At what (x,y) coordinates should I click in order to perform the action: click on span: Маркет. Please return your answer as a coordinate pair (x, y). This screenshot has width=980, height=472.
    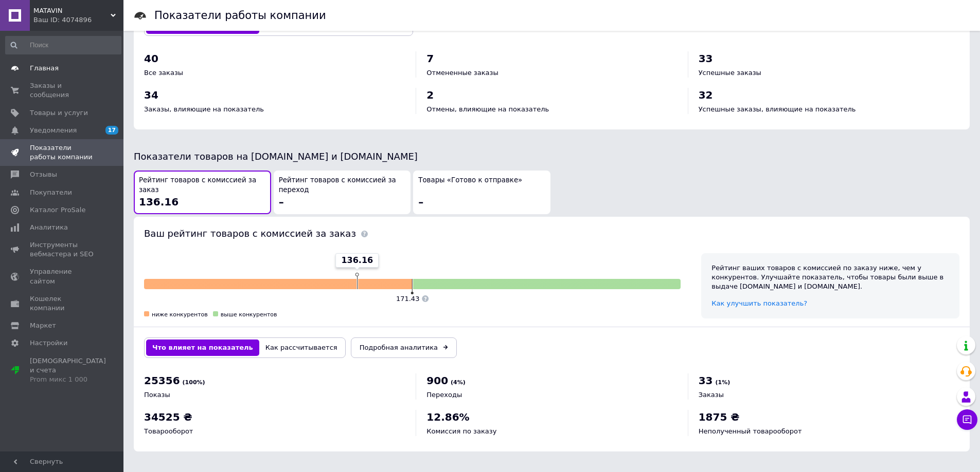
    Looking at the image, I should click on (43, 326).